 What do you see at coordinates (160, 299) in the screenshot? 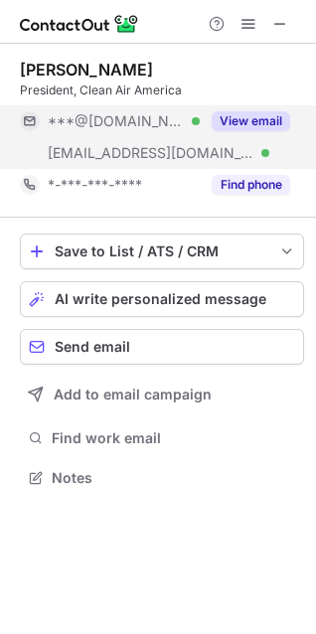
I see `span: AI write personalized message` at bounding box center [160, 299].